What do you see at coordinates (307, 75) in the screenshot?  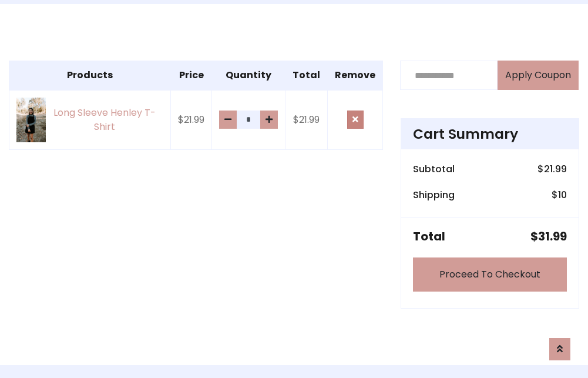 I see `th: Total` at bounding box center [307, 75].